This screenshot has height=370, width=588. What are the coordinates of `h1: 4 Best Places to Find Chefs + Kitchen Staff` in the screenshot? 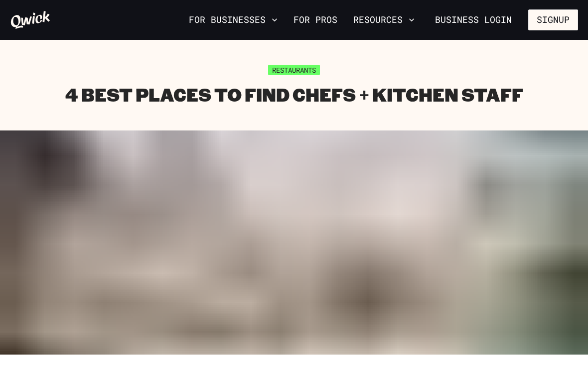 It's located at (294, 94).